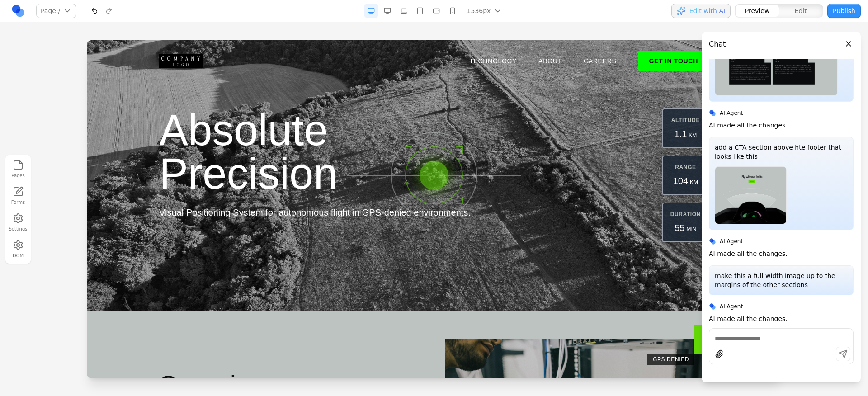  What do you see at coordinates (707, 11) in the screenshot?
I see `span: Edit with AI` at bounding box center [707, 11].